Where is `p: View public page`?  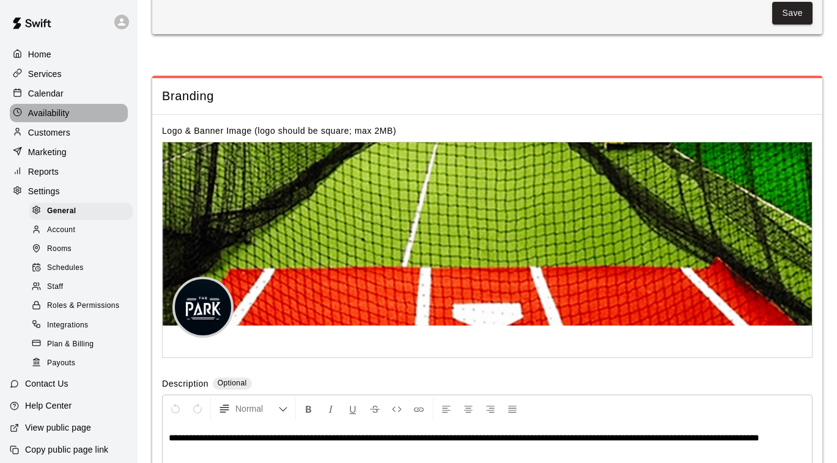 p: View public page is located at coordinates (58, 428).